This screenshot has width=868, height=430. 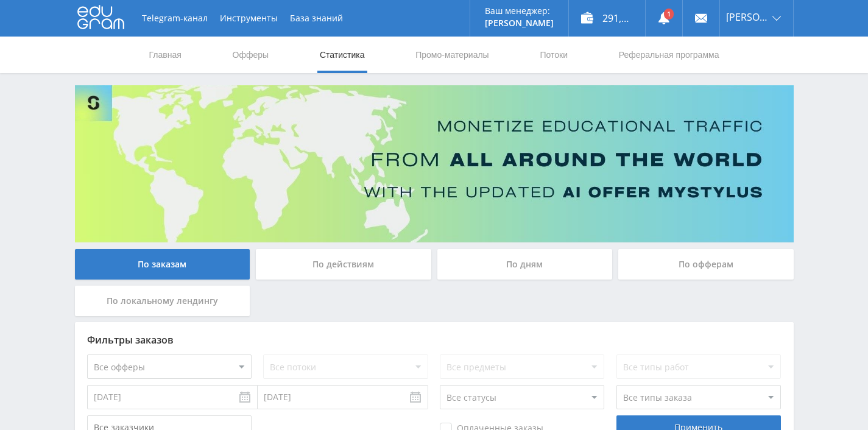 I want to click on a: Офферы, so click(x=251, y=55).